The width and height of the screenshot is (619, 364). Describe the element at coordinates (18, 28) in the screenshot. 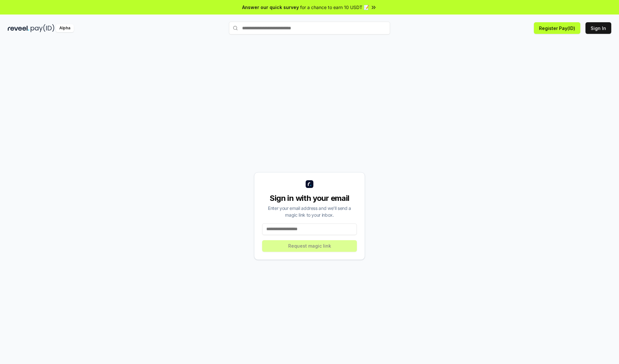

I see `img: reveel_dark` at that location.